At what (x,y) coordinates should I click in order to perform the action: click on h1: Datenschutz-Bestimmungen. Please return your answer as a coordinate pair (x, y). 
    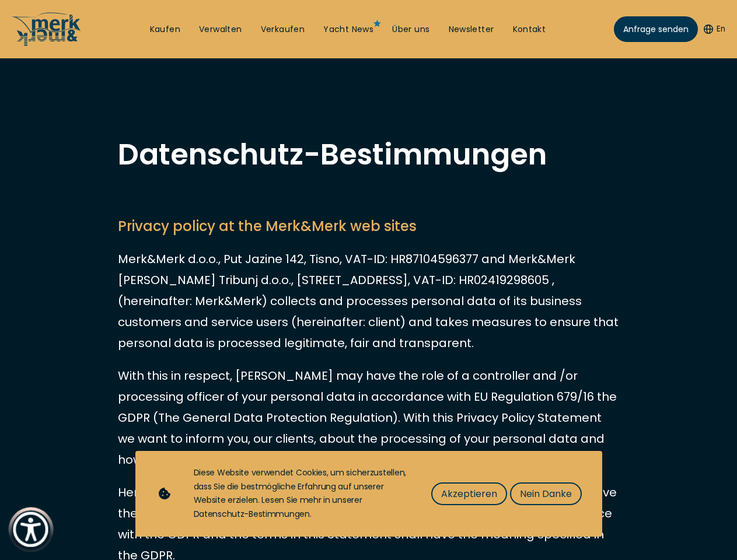
    Looking at the image, I should click on (368, 154).